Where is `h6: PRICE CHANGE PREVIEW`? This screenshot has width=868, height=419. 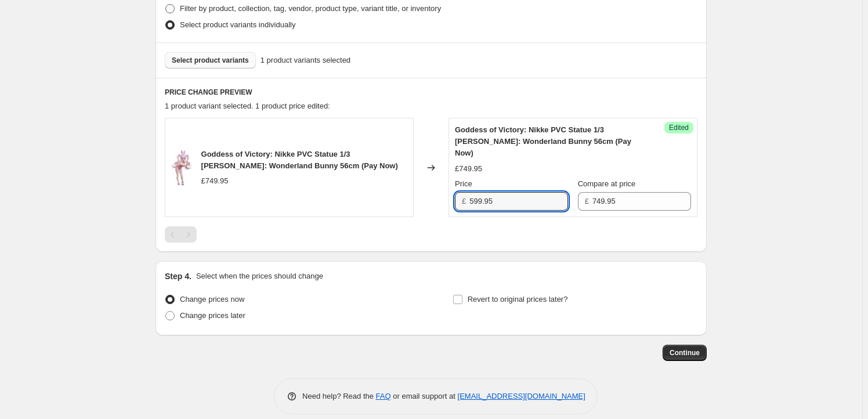 h6: PRICE CHANGE PREVIEW is located at coordinates (431, 93).